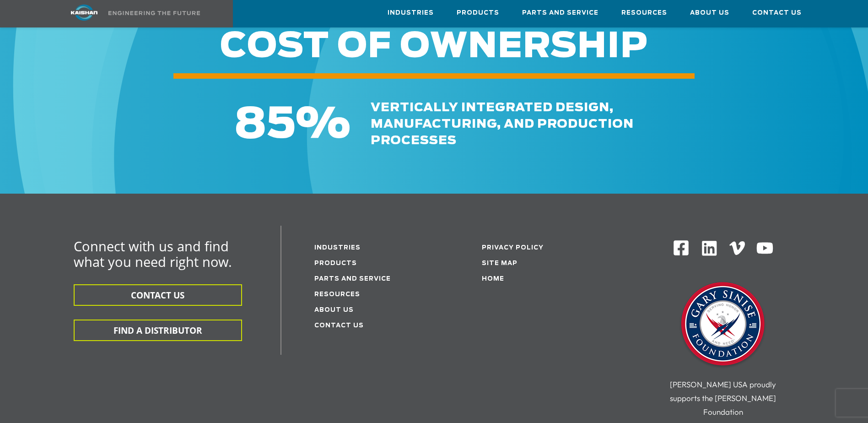 This screenshot has width=868, height=423. What do you see at coordinates (478, 13) in the screenshot?
I see `span: Products` at bounding box center [478, 13].